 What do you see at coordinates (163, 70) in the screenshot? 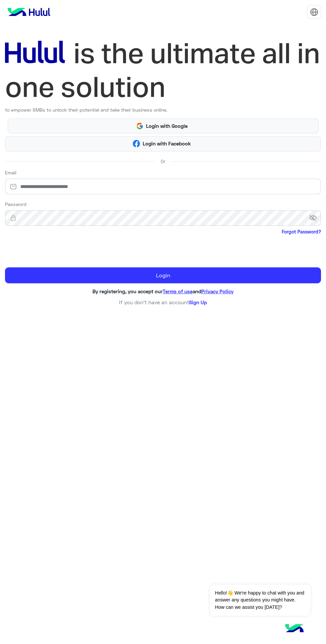
I see `img: hululLoginTitle_EN.svg` at bounding box center [163, 70].